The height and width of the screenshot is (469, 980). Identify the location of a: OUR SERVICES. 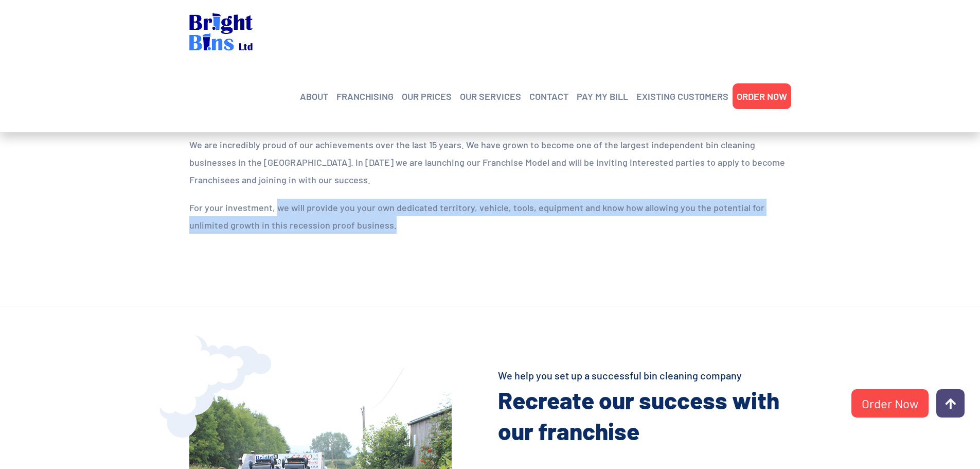
(490, 96).